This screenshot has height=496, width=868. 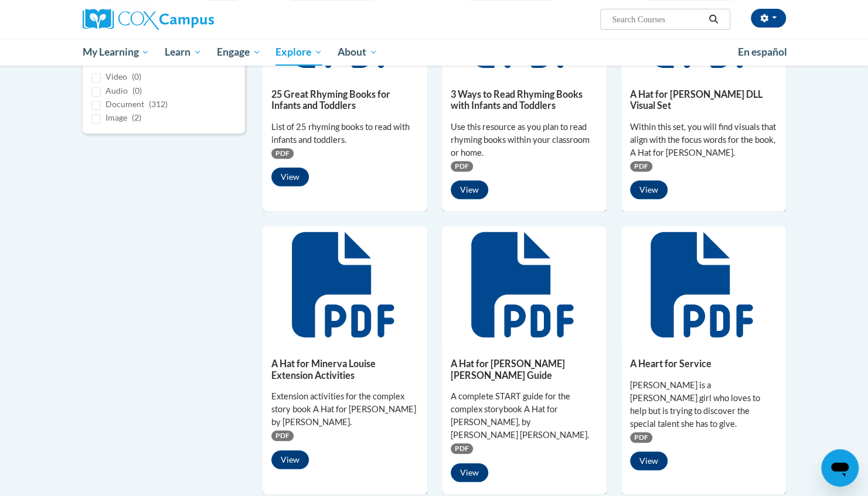 I want to click on button: Account Settings, so click(x=768, y=18).